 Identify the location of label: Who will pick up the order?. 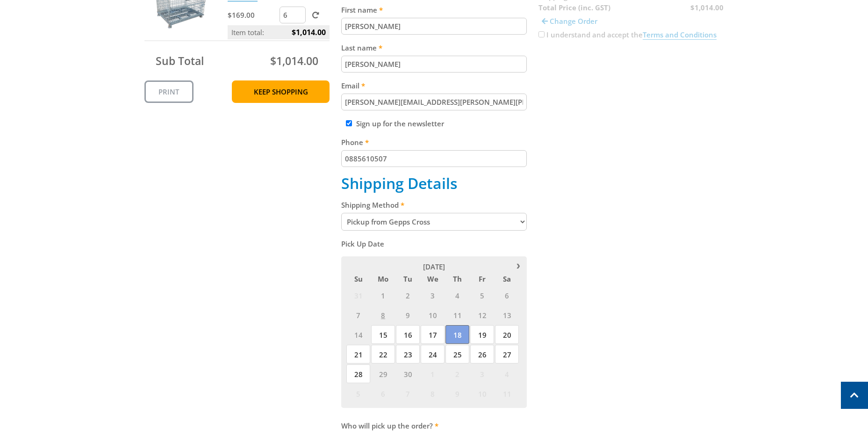
(434, 426).